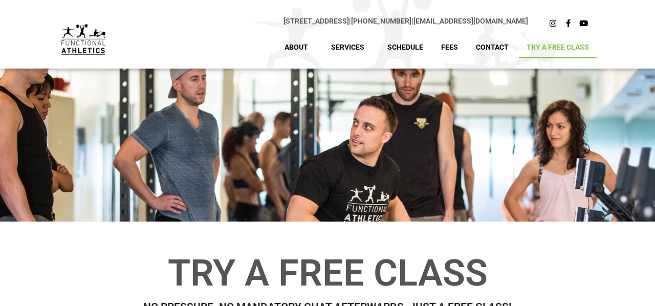 The width and height of the screenshot is (655, 306). What do you see at coordinates (558, 47) in the screenshot?
I see `a: Try A Free Class` at bounding box center [558, 47].